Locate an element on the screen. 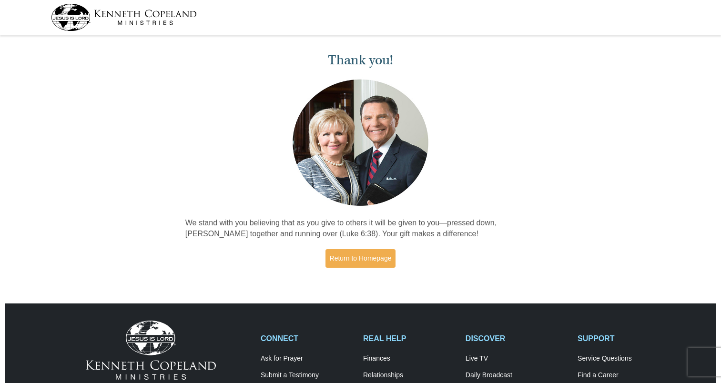 The width and height of the screenshot is (721, 383). a: Finances is located at coordinates (409, 359).